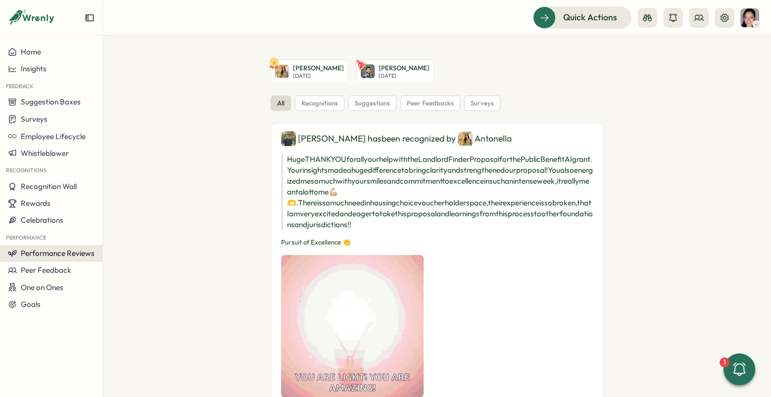 The width and height of the screenshot is (771, 397). I want to click on button: India Bastien, so click(749, 18).